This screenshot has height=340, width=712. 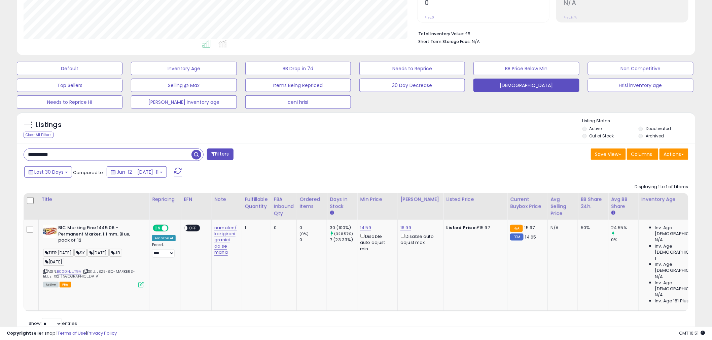 I want to click on div: Repricing, so click(x=165, y=199).